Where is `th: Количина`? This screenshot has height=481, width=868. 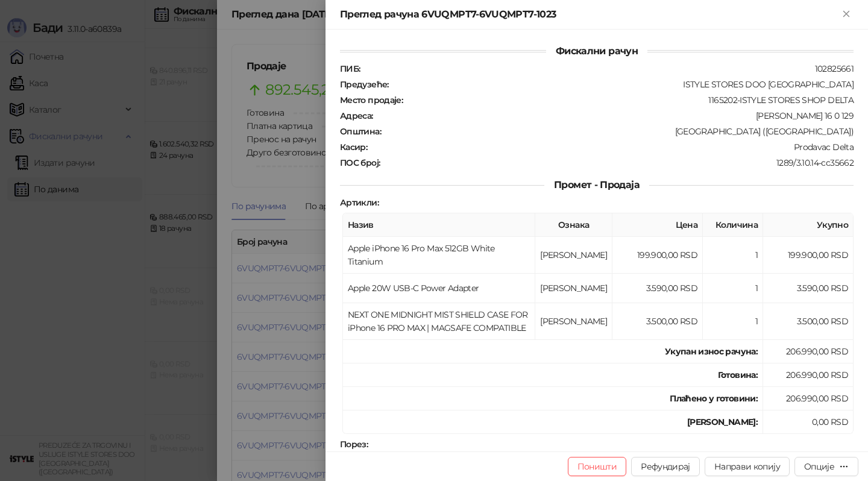 th: Количина is located at coordinates (733, 225).